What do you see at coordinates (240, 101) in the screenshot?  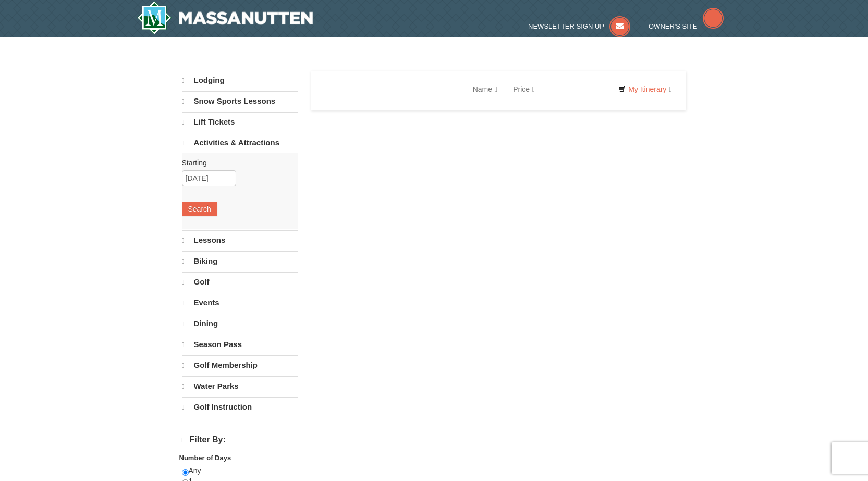 I see `a: Snow Sports Lessons` at bounding box center [240, 101].